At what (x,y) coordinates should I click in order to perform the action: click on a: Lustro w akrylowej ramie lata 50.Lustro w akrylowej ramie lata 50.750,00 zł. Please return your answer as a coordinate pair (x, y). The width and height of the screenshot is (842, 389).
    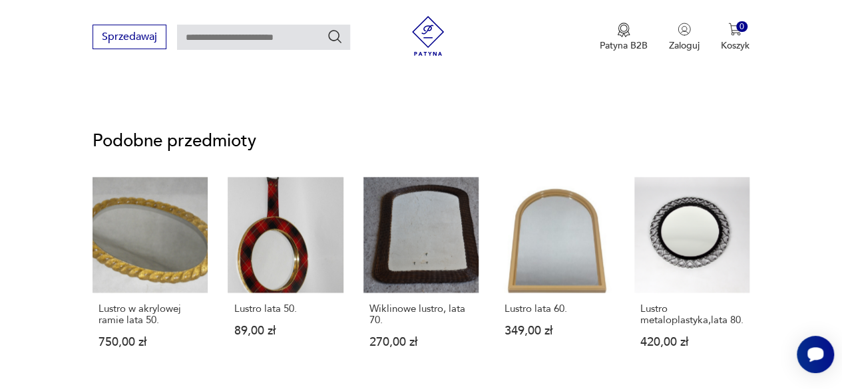
    Looking at the image, I should click on (150, 275).